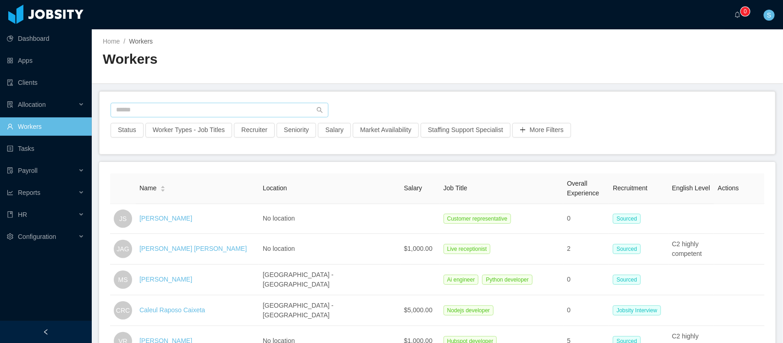  I want to click on span: Ai engineer, so click(461, 280).